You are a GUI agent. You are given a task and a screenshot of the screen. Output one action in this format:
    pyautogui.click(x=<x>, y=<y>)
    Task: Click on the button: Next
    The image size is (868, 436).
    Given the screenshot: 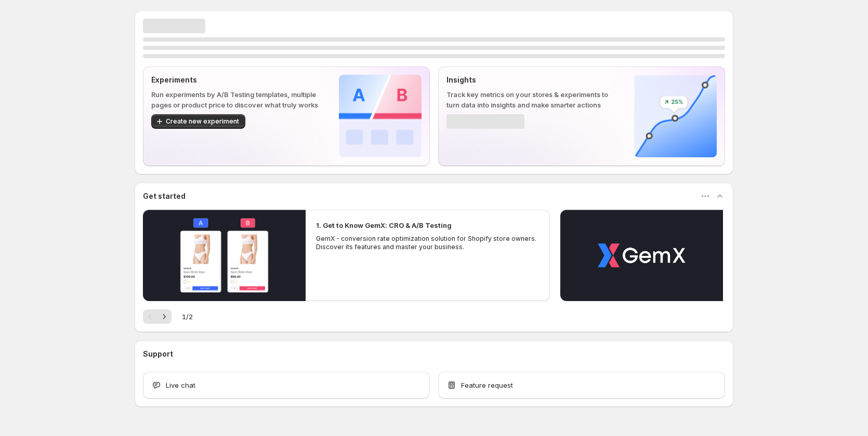 What is the action you would take?
    pyautogui.click(x=164, y=317)
    